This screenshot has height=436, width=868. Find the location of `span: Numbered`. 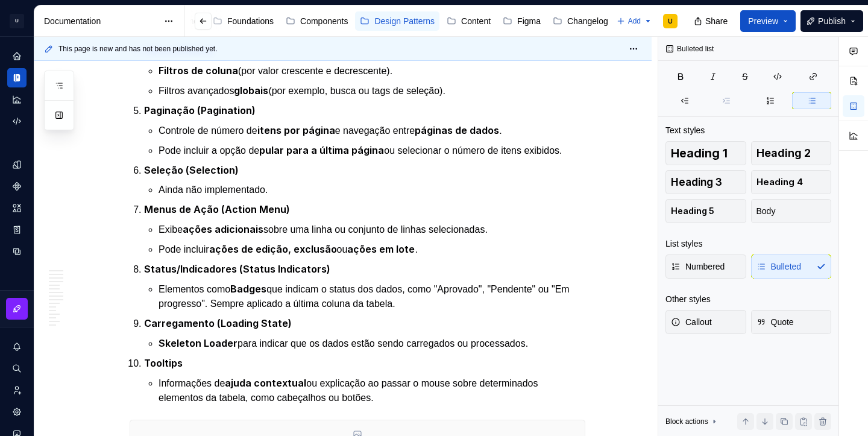

span: Numbered is located at coordinates (697, 266).